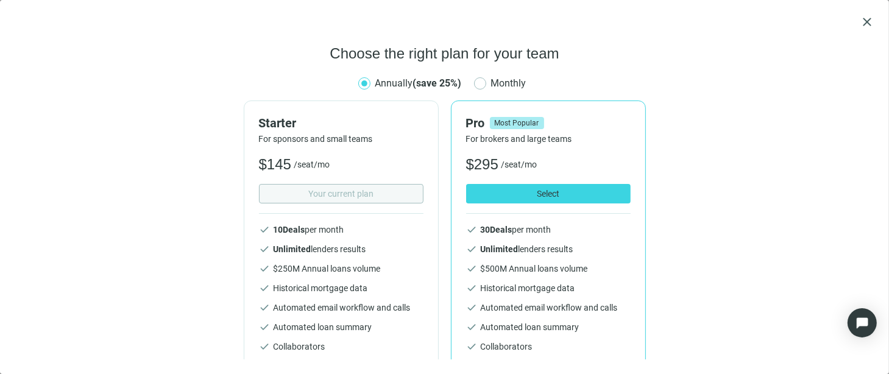 This screenshot has height=374, width=889. I want to click on h1: Choose the right plan for your team, so click(444, 54).